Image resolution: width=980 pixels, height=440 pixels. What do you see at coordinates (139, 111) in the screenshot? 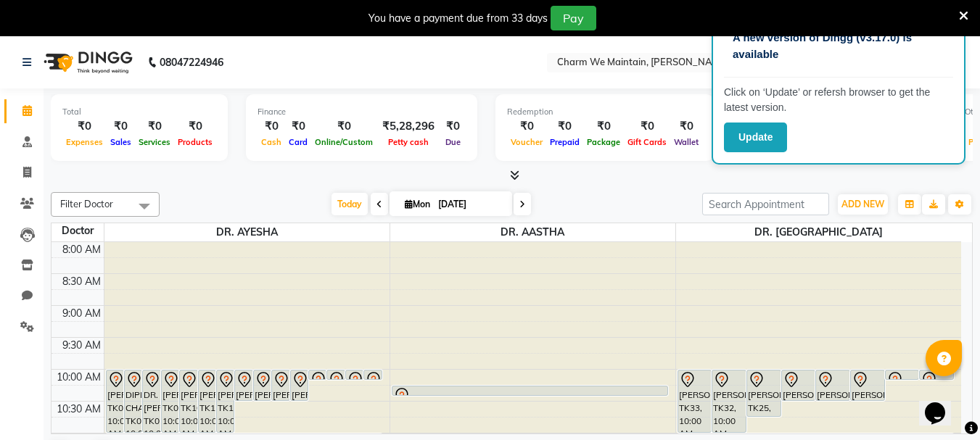
I see `div: Total` at bounding box center [139, 111].